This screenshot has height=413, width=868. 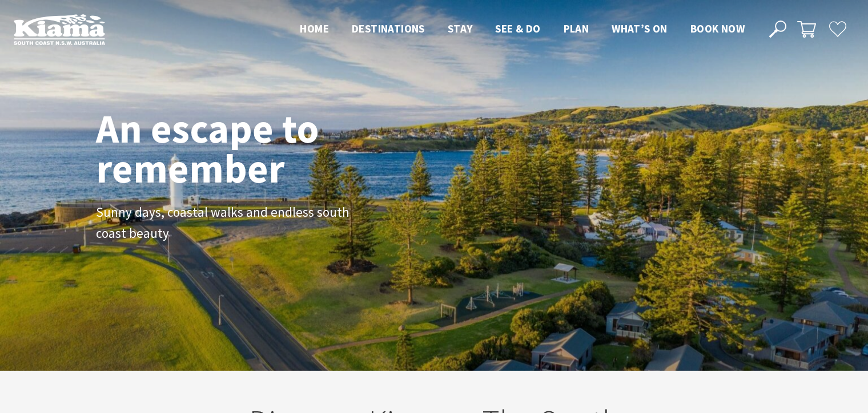 I want to click on span: Stay, so click(x=460, y=28).